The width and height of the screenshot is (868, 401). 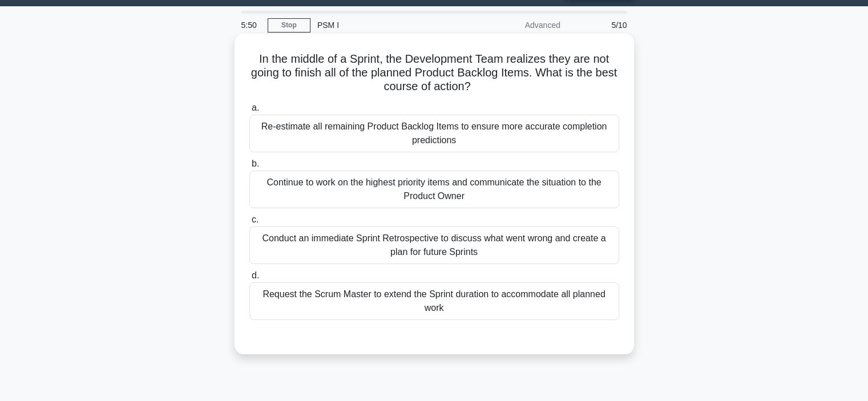 What do you see at coordinates (289, 25) in the screenshot?
I see `a: Stop` at bounding box center [289, 25].